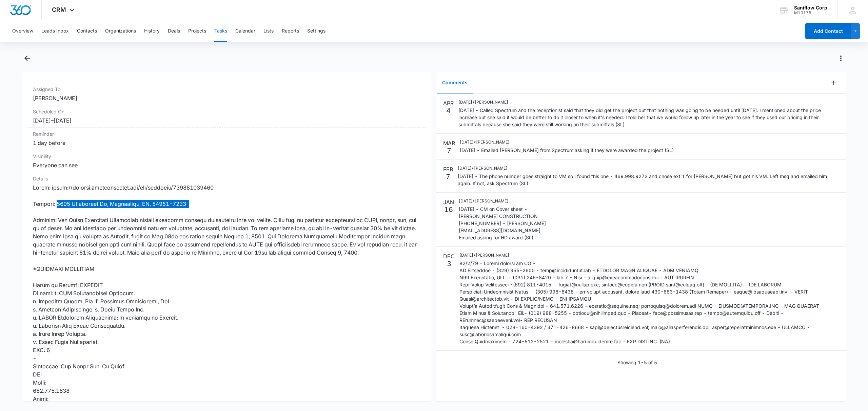  I want to click on p: MAR, so click(449, 143).